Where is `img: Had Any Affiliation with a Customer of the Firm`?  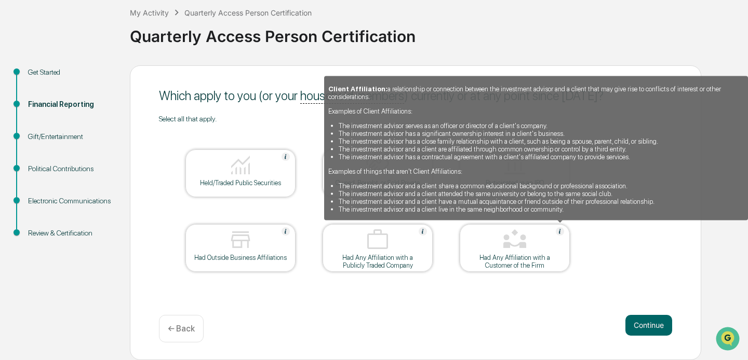 img: Had Any Affiliation with a Customer of the Firm is located at coordinates (515, 240).